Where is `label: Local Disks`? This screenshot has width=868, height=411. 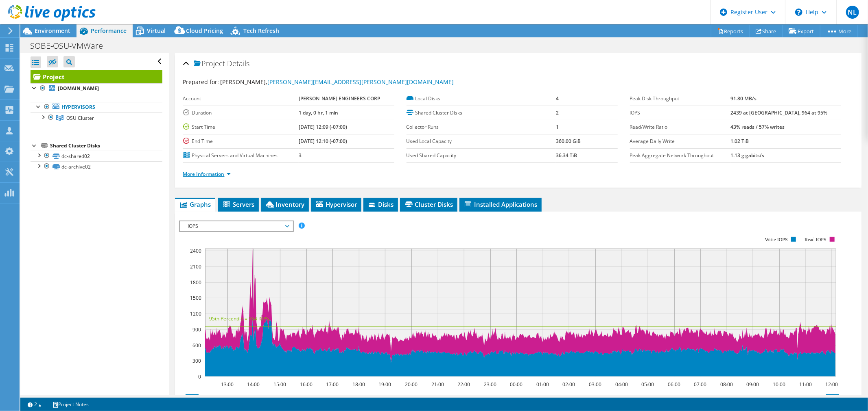 label: Local Disks is located at coordinates (481, 99).